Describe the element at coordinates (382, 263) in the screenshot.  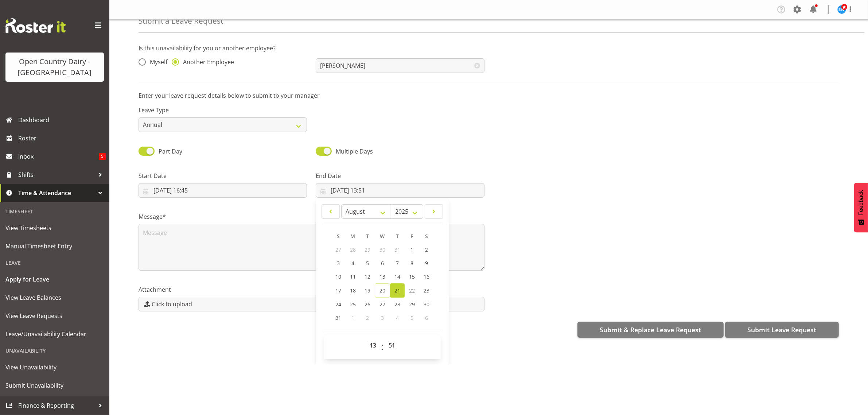
I see `a: 6` at that location.